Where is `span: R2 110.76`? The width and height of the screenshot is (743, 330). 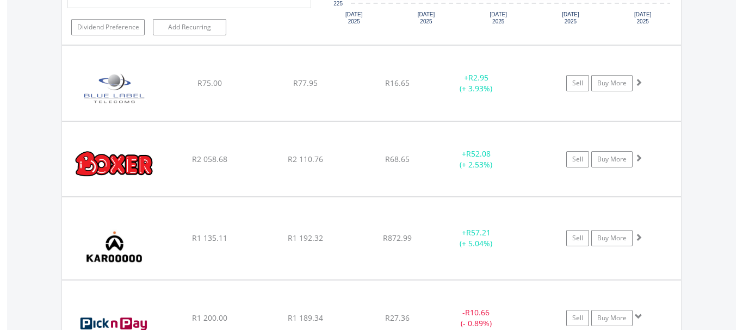
span: R2 110.76 is located at coordinates (305, 159).